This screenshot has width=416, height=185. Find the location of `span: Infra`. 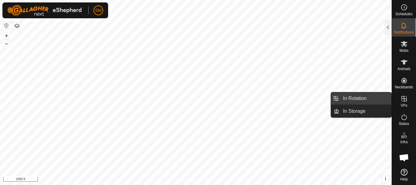

span: Infra is located at coordinates (404, 142).